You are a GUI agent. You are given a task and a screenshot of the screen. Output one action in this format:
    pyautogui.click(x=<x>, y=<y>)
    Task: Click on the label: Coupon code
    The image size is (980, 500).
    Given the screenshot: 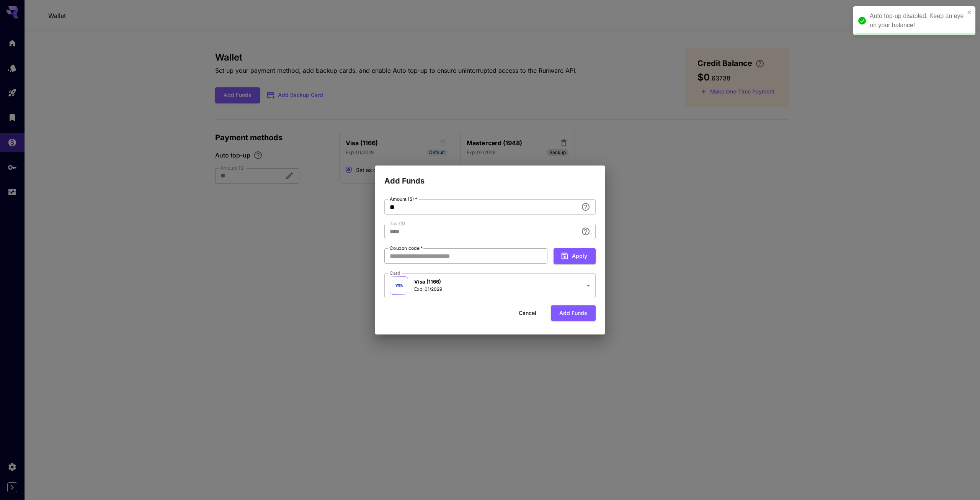 What is the action you would take?
    pyautogui.click(x=406, y=248)
    